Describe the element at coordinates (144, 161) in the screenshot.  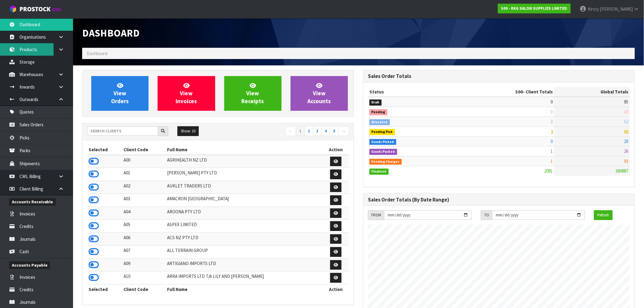
I see `td: A00` at that location.